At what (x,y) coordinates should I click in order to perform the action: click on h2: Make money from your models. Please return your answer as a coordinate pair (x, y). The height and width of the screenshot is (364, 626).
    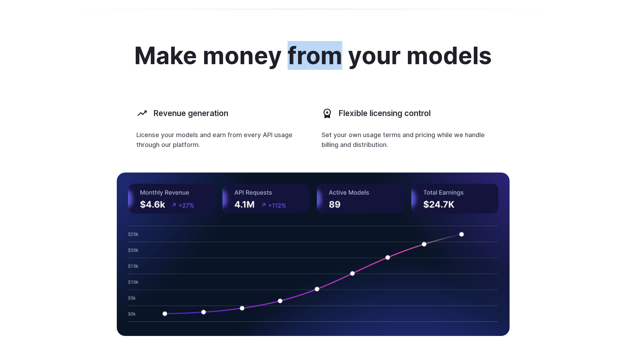
    Looking at the image, I should click on (313, 55).